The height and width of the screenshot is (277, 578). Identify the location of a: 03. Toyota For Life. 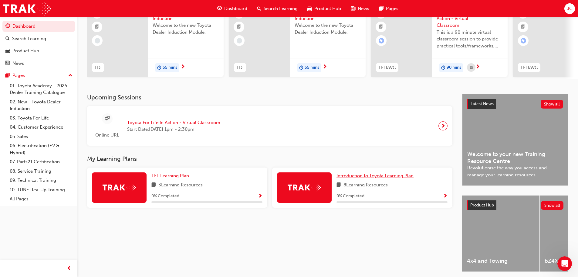
(41, 118).